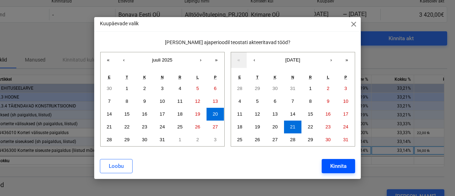 The height and width of the screenshot is (196, 455). What do you see at coordinates (162, 114) in the screenshot?
I see `button: 17. juuli 2025` at bounding box center [162, 114].